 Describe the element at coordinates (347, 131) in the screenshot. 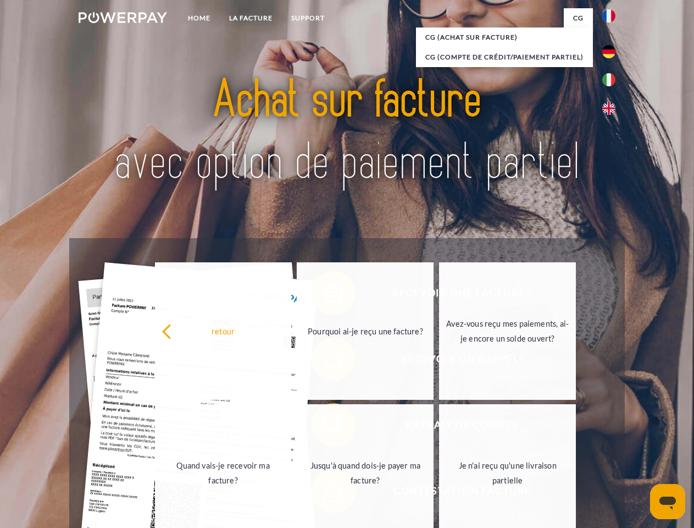

I see `img: title-powerpay_fr.svg` at that location.